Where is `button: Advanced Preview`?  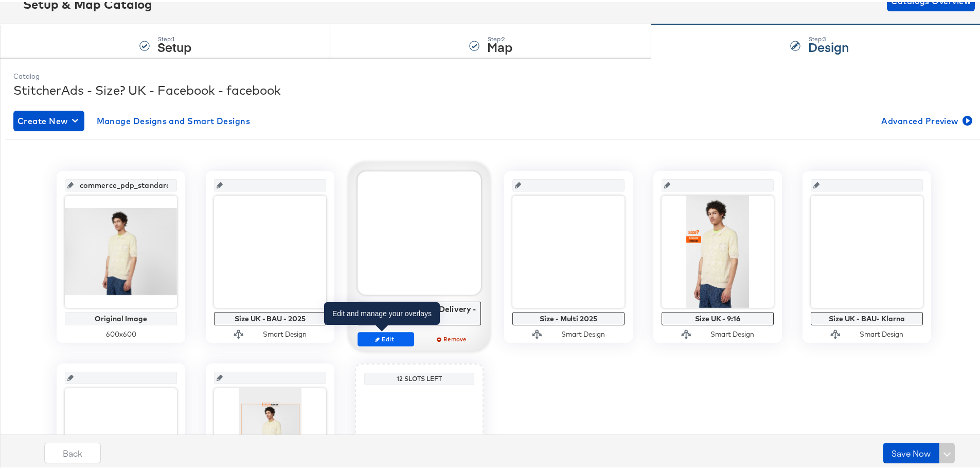
button: Advanced Preview is located at coordinates (926, 119).